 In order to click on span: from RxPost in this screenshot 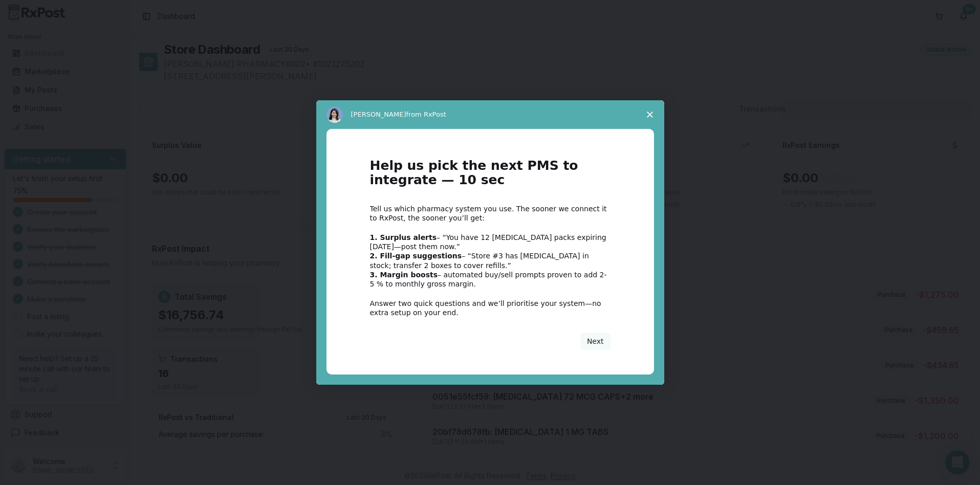, I will do `click(426, 114)`.